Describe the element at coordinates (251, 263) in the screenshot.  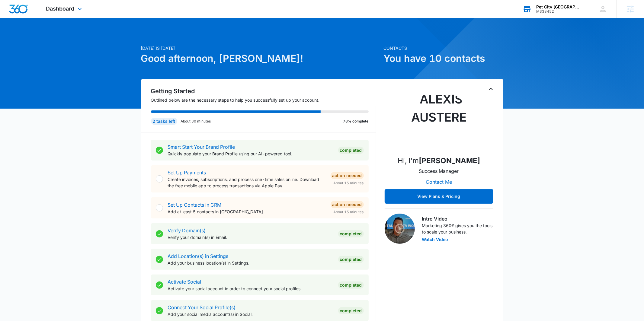
I see `p: Add your business location(s) in Settings.` at that location.